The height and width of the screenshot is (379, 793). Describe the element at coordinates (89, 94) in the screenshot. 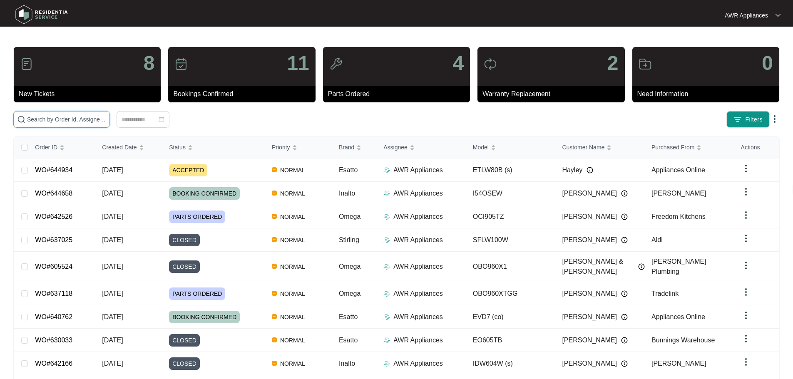

I see `p: New Tickets` at that location.